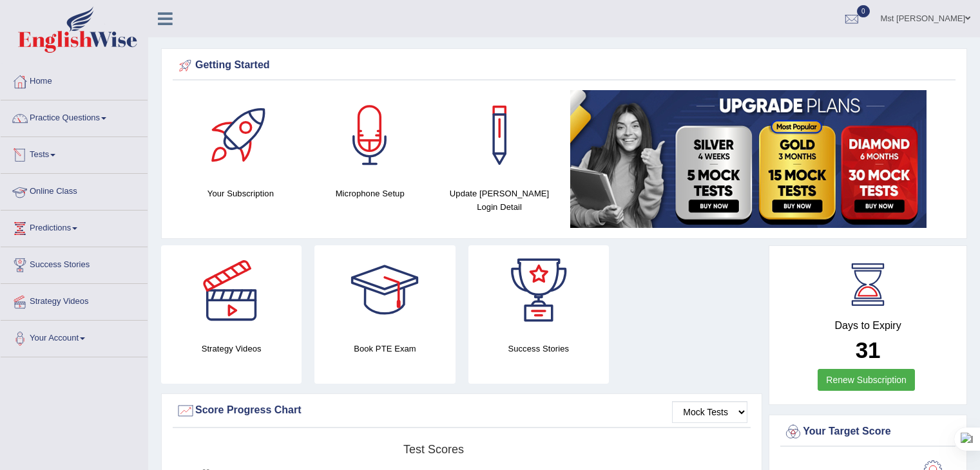 This screenshot has width=980, height=470. Describe the element at coordinates (539, 348) in the screenshot. I see `h4: Success Stories` at that location.